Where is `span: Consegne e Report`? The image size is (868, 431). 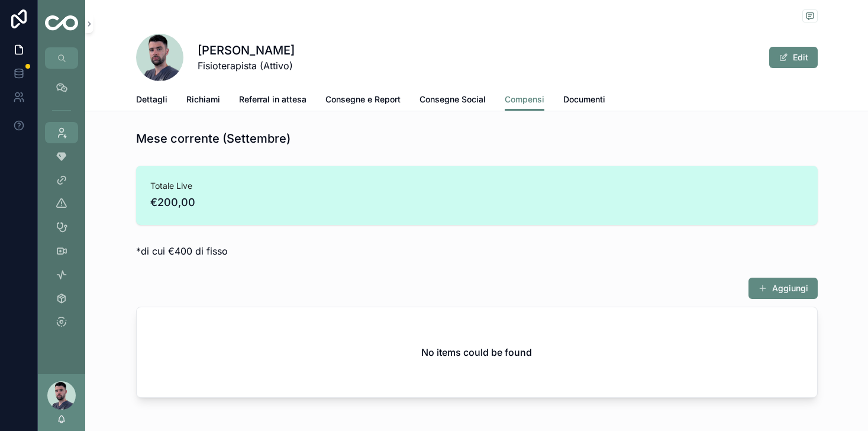 span: Consegne e Report is located at coordinates (363, 100).